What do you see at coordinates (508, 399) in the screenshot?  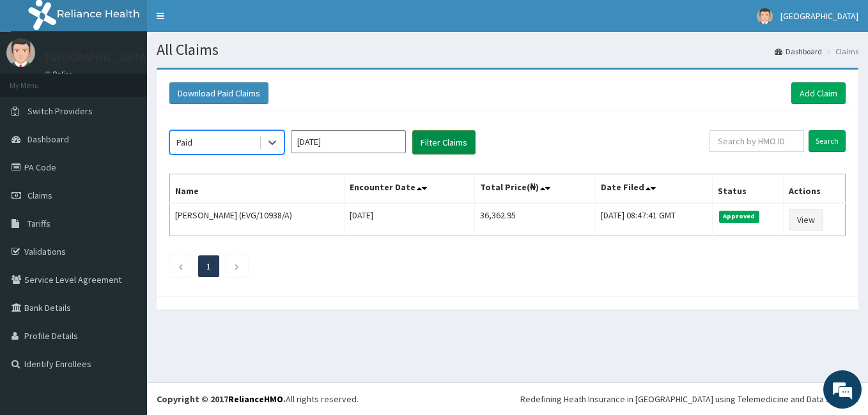 I see `footer: All rights reserved.` at bounding box center [508, 399].